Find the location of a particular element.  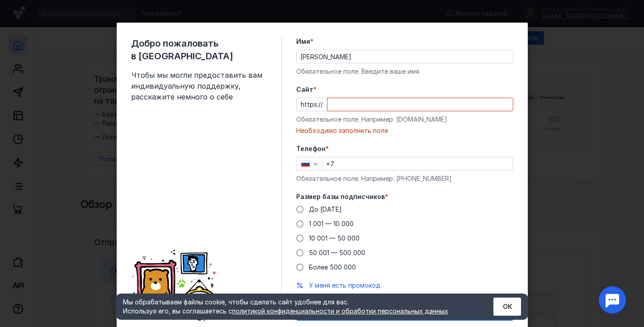

span: Имя is located at coordinates (303, 41).